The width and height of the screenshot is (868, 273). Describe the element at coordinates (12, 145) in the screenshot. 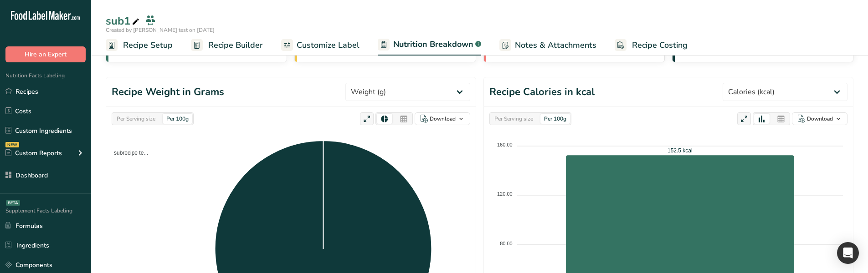

I see `div: NEW` at that location.